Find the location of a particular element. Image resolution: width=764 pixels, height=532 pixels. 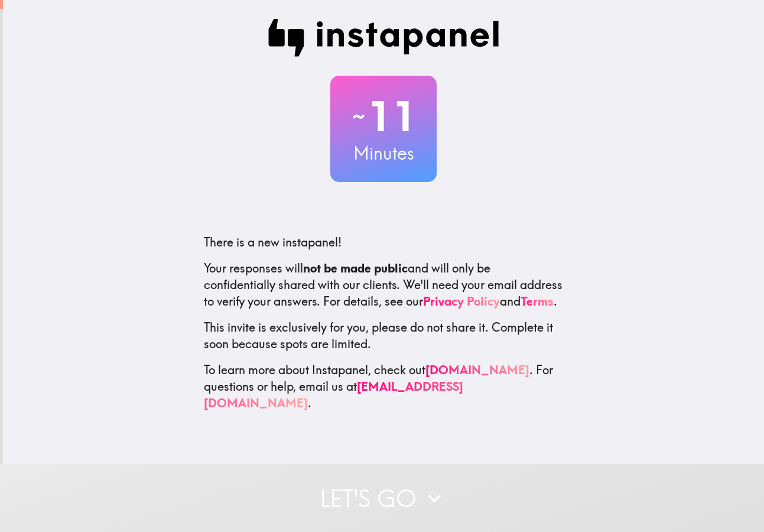

p: Your responses will and will only be confidentially shared with our clients. We'll need your emai... is located at coordinates (384, 285).